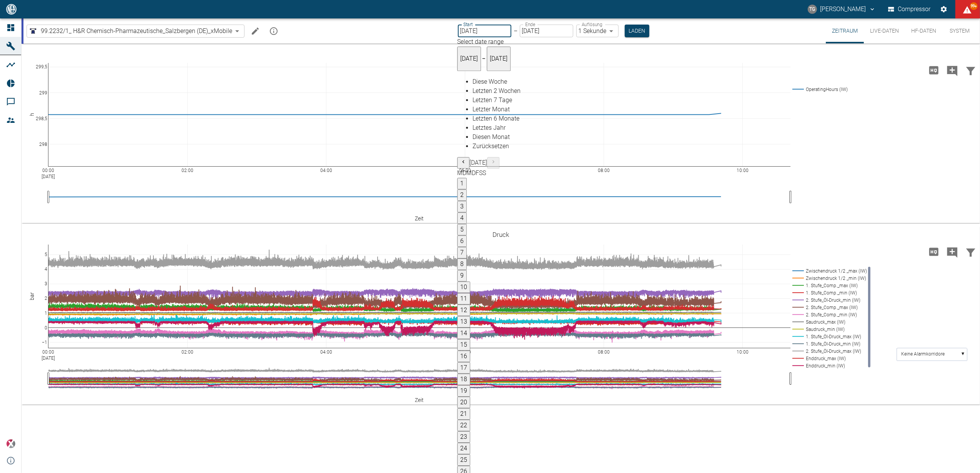 Image resolution: width=980 pixels, height=473 pixels. Describe the element at coordinates (974, 6) in the screenshot. I see `span: 99+` at that location.